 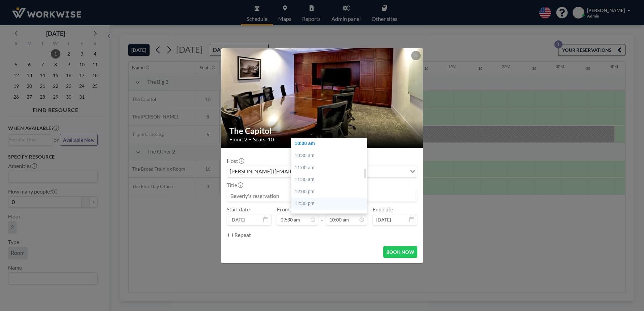 I want to click on input: Beverly's reservation, so click(x=322, y=196).